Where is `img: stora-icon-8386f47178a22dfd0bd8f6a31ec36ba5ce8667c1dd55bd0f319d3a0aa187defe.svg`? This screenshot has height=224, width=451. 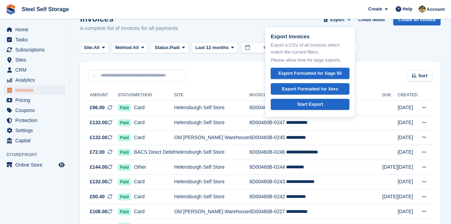 img: stora-icon-8386f47178a22dfd0bd8f6a31ec36ba5ce8667c1dd55bd0f319d3a0aa187defe.svg is located at coordinates (11, 9).